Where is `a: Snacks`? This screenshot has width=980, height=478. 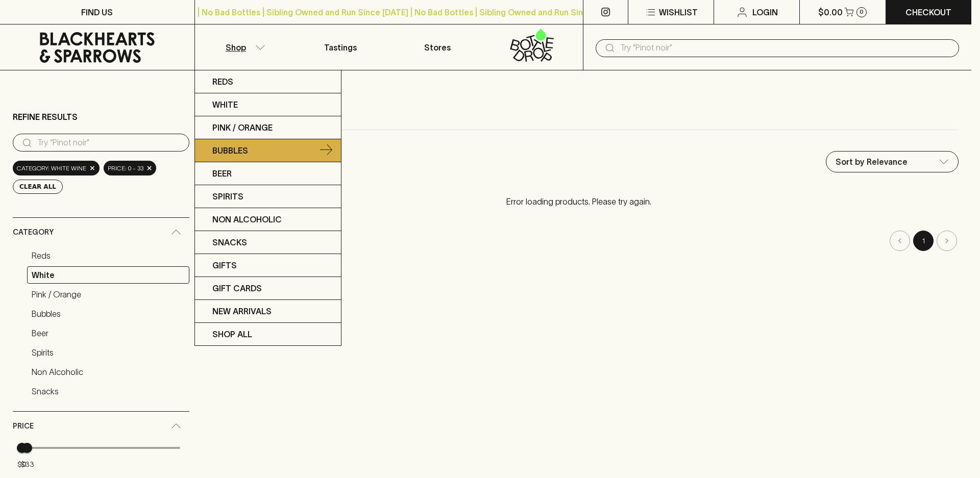 a: Snacks is located at coordinates (268, 242).